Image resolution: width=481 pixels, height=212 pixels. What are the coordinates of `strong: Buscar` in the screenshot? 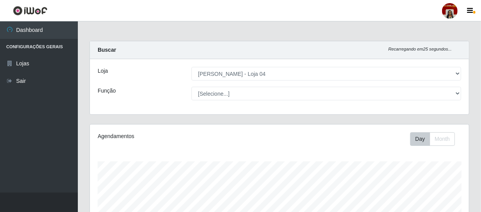 It's located at (107, 50).